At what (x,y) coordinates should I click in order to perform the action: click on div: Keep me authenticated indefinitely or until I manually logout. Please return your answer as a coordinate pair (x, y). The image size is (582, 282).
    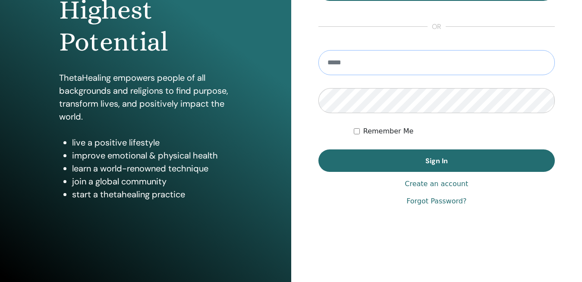
    Looking at the image, I should click on (454, 131).